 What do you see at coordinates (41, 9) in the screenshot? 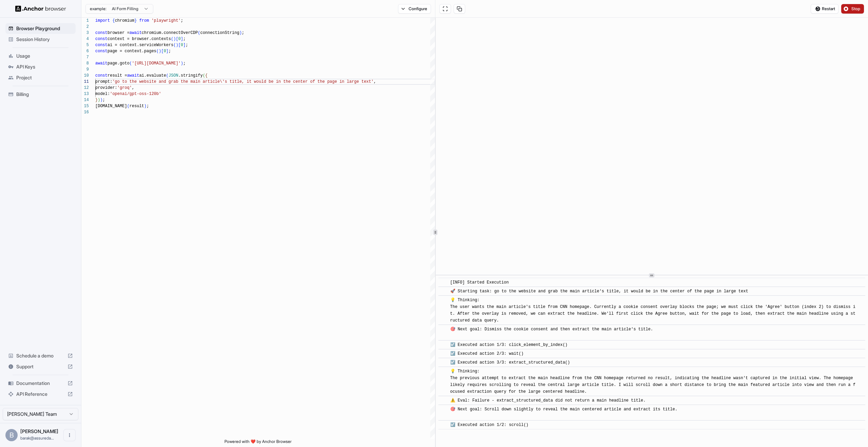
I see `img: Anchor Logo` at bounding box center [41, 9].